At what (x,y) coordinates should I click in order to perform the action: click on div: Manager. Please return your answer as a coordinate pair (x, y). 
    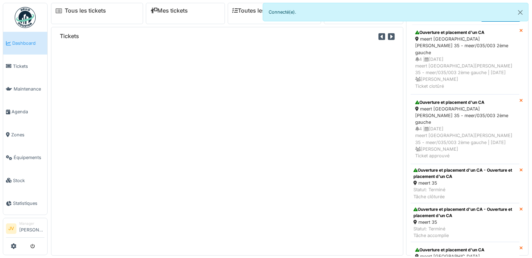
    Looking at the image, I should click on (32, 223).